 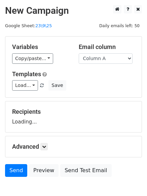 What do you see at coordinates (73, 112) in the screenshot?
I see `h5: Recipients` at bounding box center [73, 112].